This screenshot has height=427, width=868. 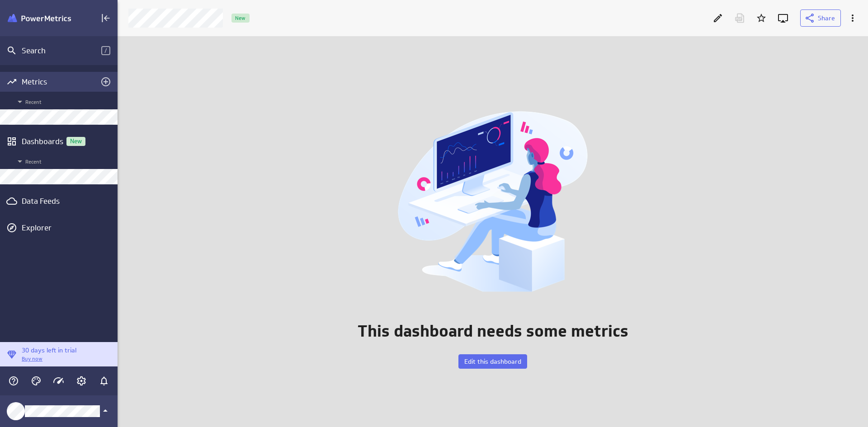 What do you see at coordinates (493, 201) in the screenshot?
I see `img: DB-Zerostate-consumemode.png` at bounding box center [493, 201].